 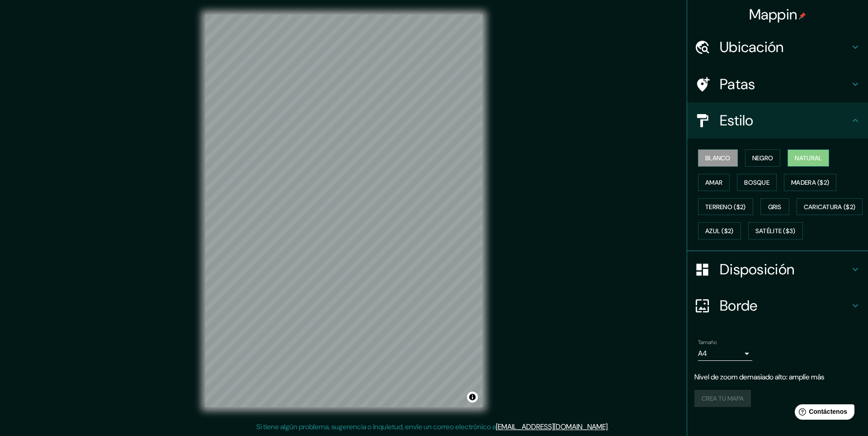 What do you see at coordinates (773, 15) in the screenshot?
I see `font: Mappin` at bounding box center [773, 15].